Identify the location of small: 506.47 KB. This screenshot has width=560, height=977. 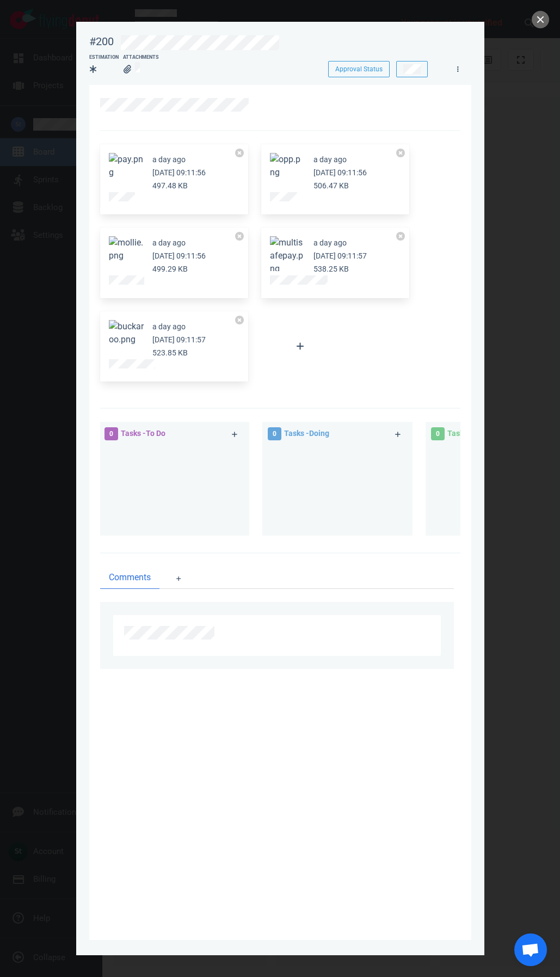
(331, 185).